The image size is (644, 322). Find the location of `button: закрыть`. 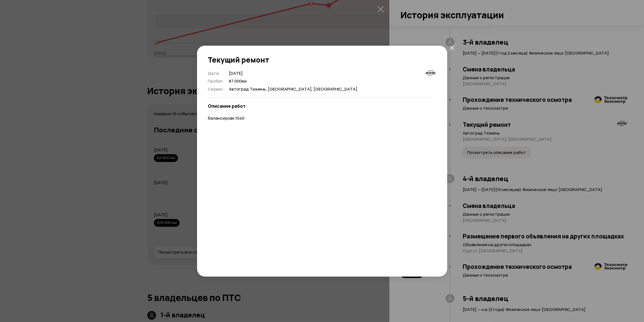

button: закрыть is located at coordinates (452, 48).